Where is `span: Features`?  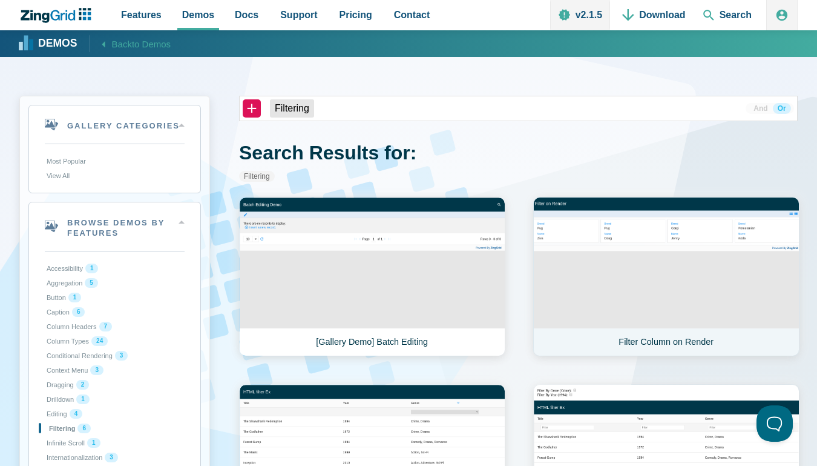 span: Features is located at coordinates (141, 15).